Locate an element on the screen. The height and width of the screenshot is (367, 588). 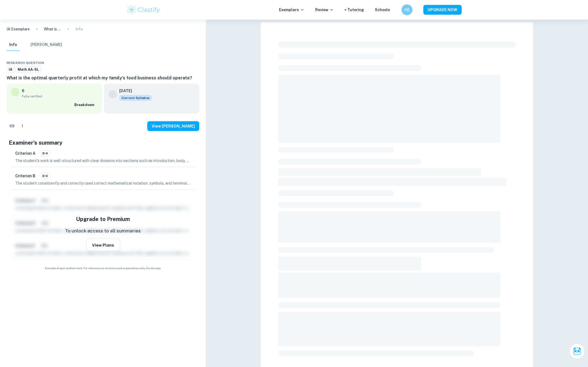
span: 69 is located at coordinates (12, 126).